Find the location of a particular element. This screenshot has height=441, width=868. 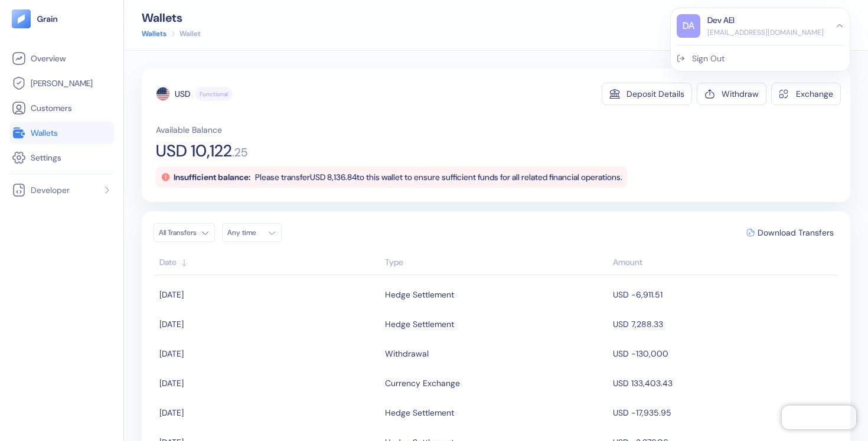

td: USD -17,935.95 is located at coordinates (724, 413).